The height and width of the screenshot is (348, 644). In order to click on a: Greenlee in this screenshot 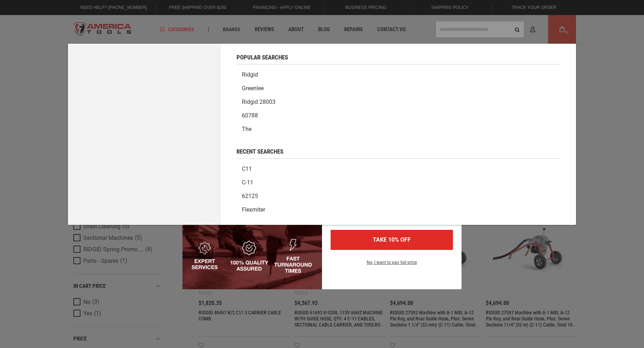, I will do `click(398, 88)`.